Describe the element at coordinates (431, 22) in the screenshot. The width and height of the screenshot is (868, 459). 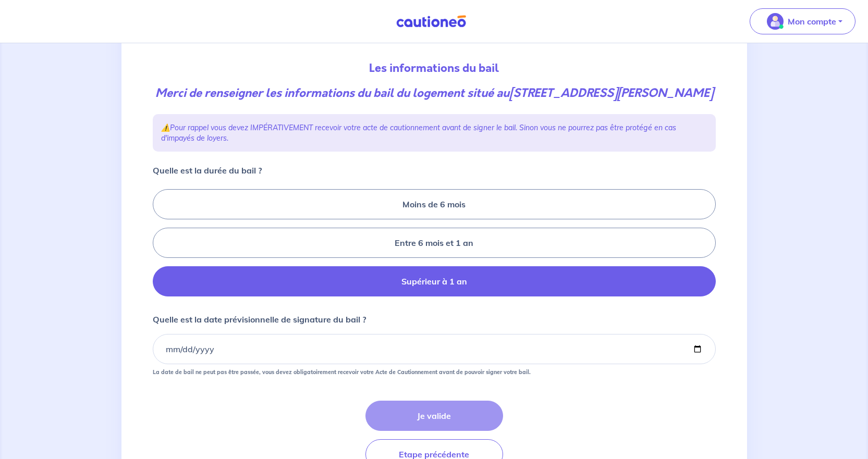
I see `img: Cautioneo` at that location.